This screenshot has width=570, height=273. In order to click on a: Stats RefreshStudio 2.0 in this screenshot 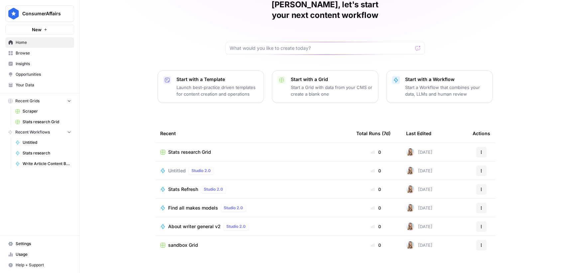, I will do `click(253, 189)`.